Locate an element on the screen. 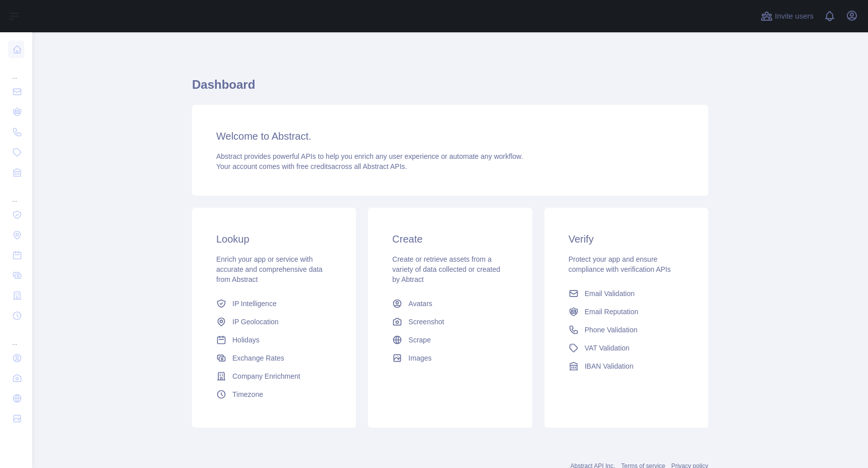 The width and height of the screenshot is (868, 468). button: Invite users is located at coordinates (786, 16).